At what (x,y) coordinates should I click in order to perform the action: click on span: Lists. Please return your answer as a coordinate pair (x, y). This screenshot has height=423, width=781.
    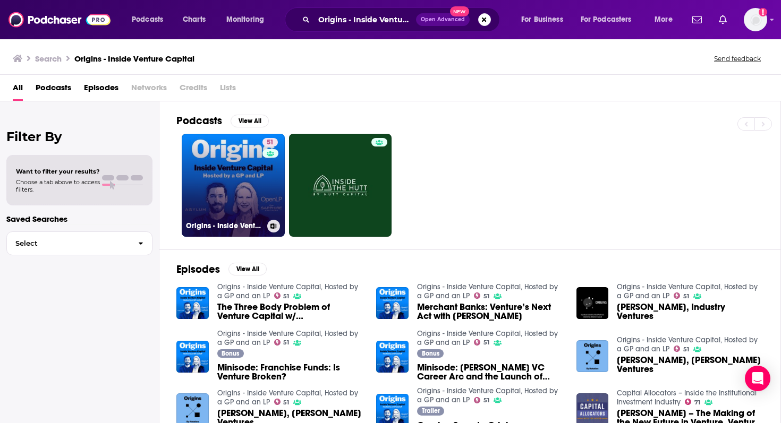
    Looking at the image, I should click on (228, 90).